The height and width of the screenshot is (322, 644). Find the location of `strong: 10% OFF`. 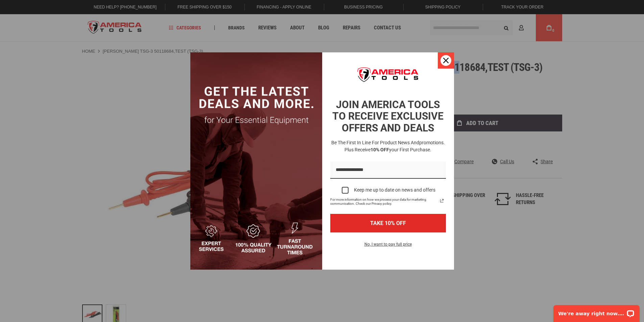

strong: 10% OFF is located at coordinates (379, 150).